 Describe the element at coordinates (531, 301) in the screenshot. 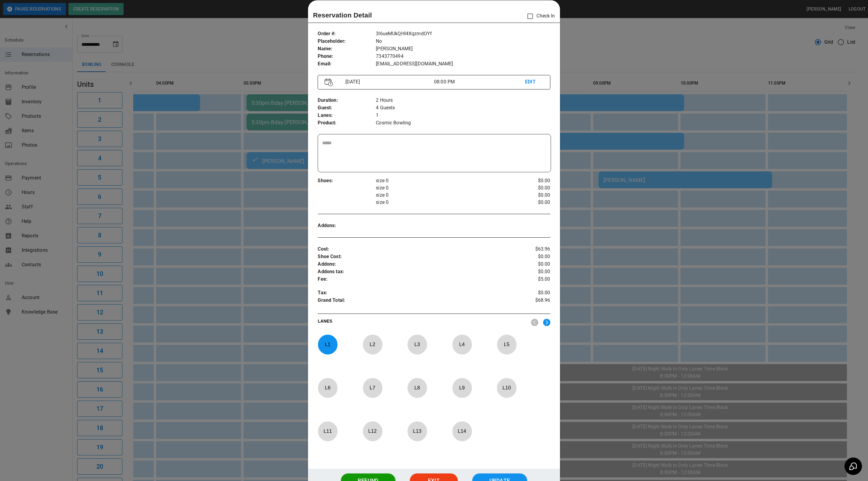

I see `p: $68.96` at that location.